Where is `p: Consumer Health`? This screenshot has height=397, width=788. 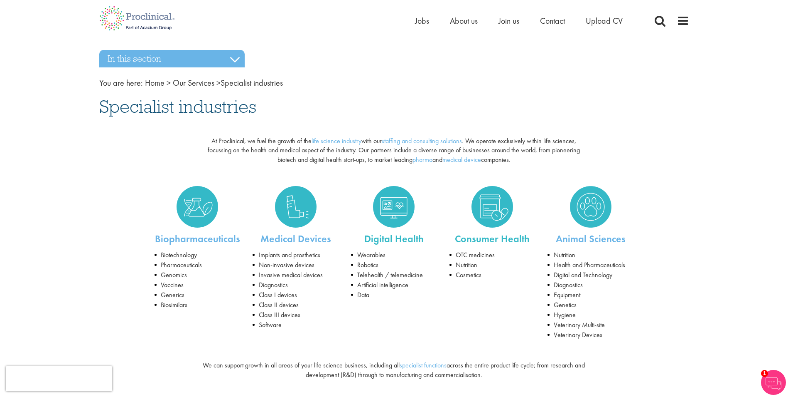
p: Consumer Health is located at coordinates (493, 239).